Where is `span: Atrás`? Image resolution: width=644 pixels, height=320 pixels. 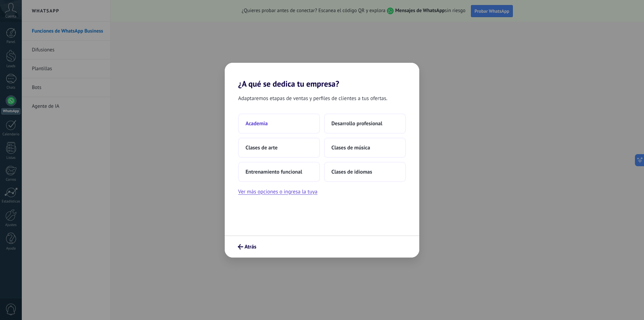 span: Atrás is located at coordinates (250, 246).